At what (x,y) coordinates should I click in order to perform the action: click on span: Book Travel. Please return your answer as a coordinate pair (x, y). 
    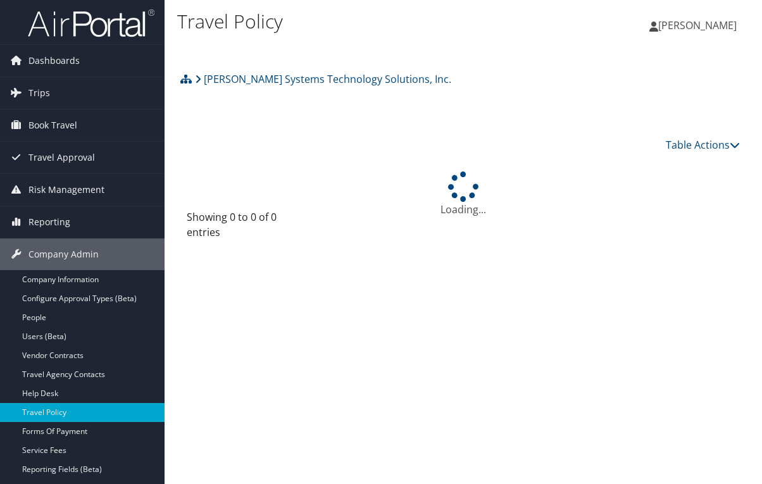
    Looking at the image, I should click on (53, 125).